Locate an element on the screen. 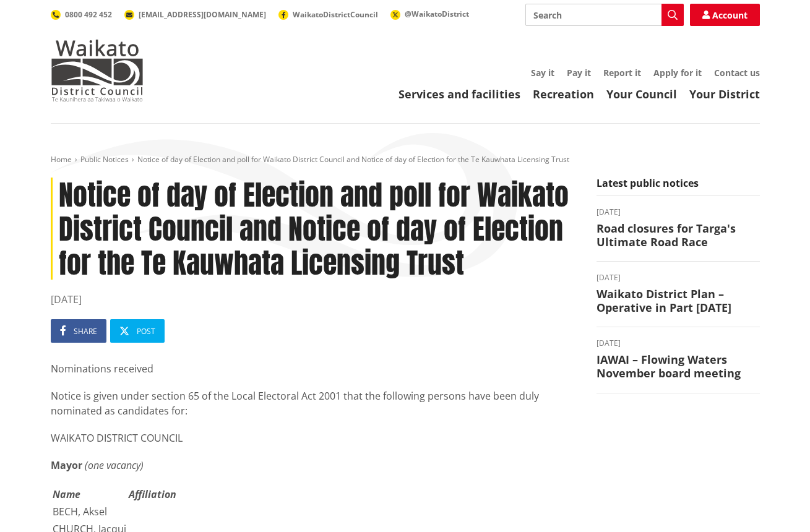 This screenshot has width=810, height=532. a: @WaikatoDistrict is located at coordinates (429, 14).